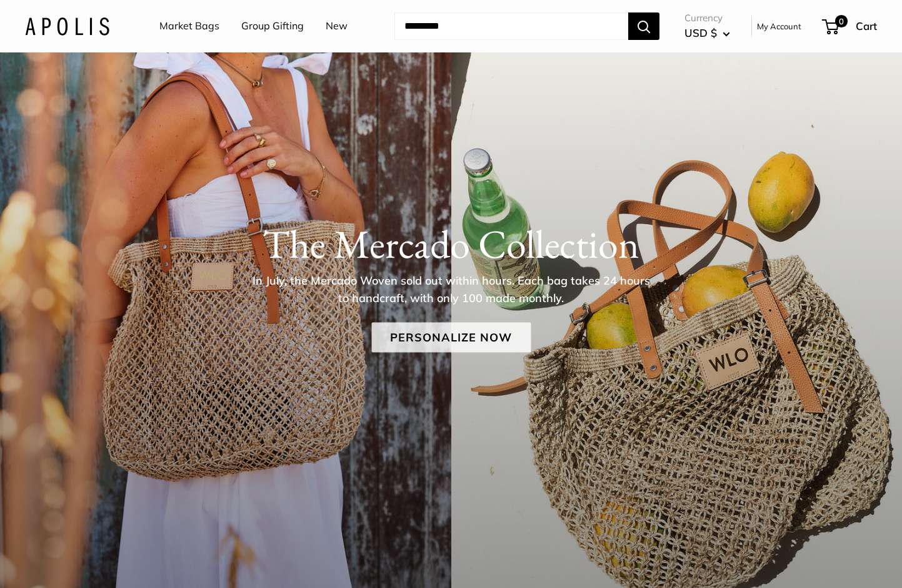 This screenshot has height=588, width=902. I want to click on span: 0, so click(841, 21).